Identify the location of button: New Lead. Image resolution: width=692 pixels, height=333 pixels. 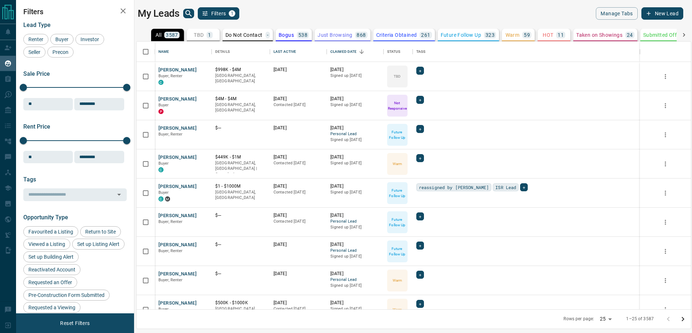
(663, 13).